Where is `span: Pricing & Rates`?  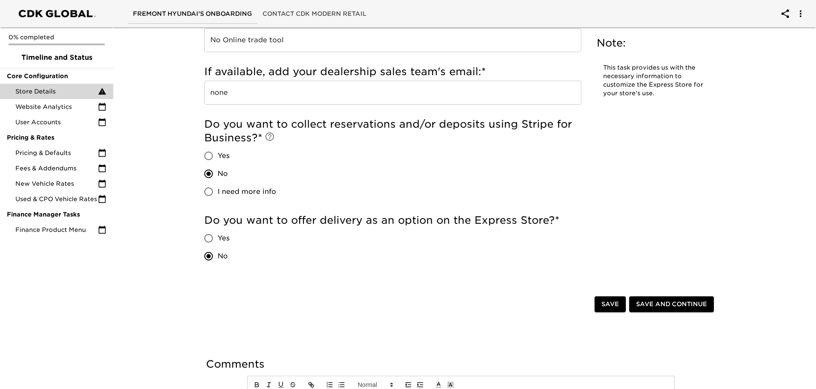
span: Pricing & Rates is located at coordinates (56, 138).